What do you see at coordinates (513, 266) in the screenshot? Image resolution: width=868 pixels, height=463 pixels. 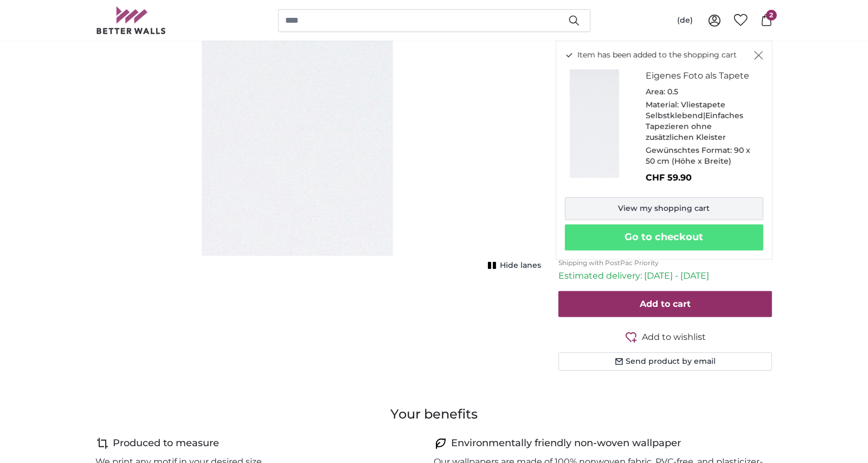 I see `button: Hide lanes` at bounding box center [513, 266].